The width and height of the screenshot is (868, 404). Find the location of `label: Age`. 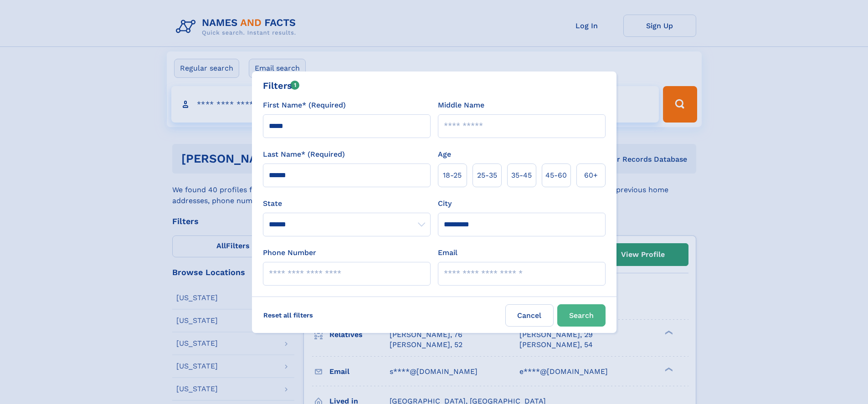

label: Age is located at coordinates (444, 154).